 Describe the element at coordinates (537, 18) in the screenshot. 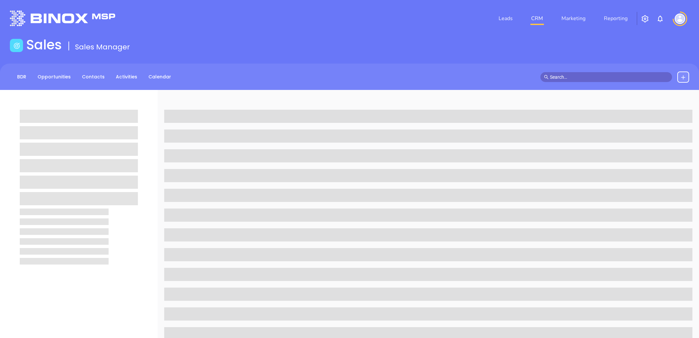

I see `a: CRM` at that location.